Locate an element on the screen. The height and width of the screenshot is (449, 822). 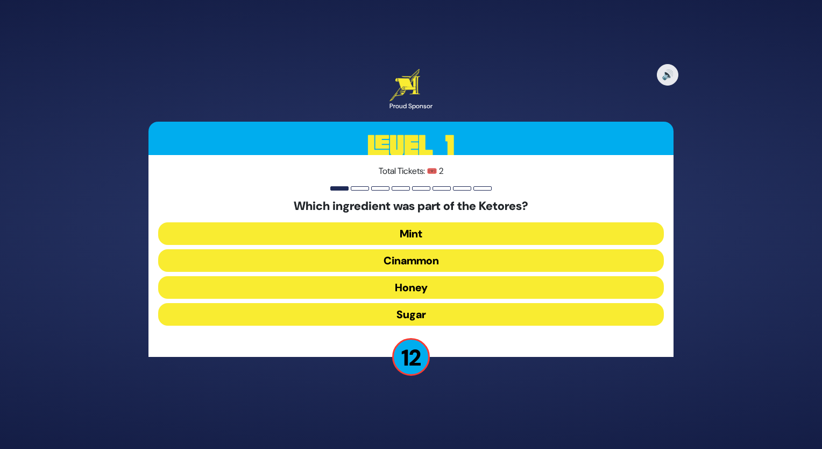
button: Cinammon is located at coordinates (411, 260).